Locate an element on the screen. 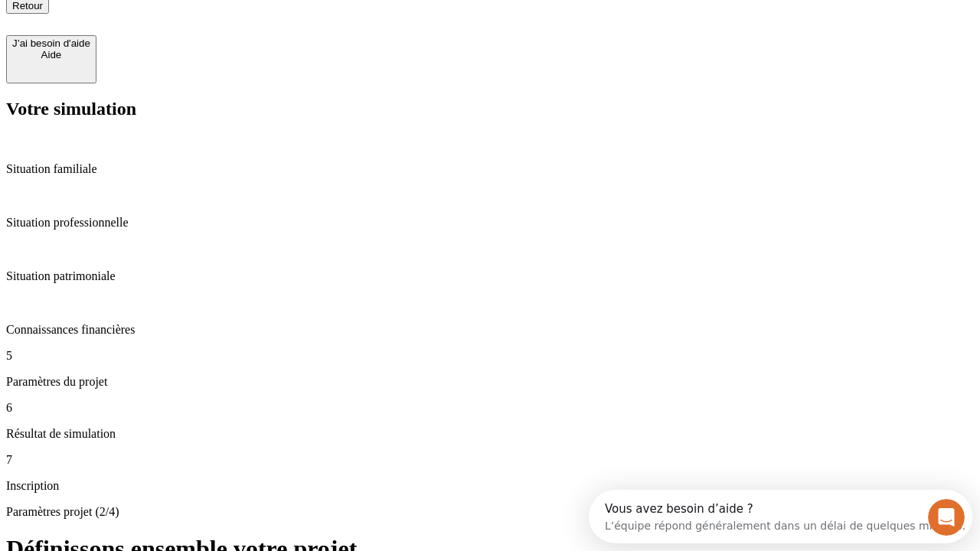 The height and width of the screenshot is (551, 980). p: Paramètres projet (2/4) is located at coordinates (490, 512).